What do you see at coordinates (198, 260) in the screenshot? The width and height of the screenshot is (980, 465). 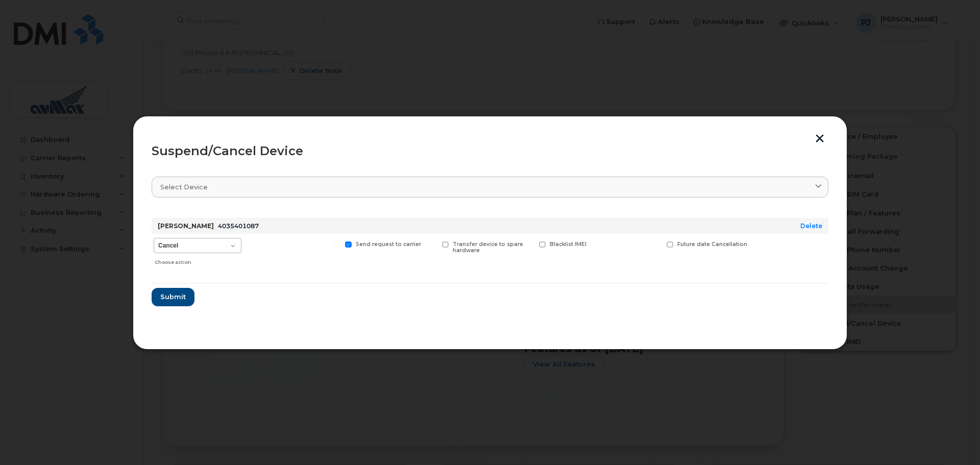 I see `div: Choose action` at bounding box center [198, 260].